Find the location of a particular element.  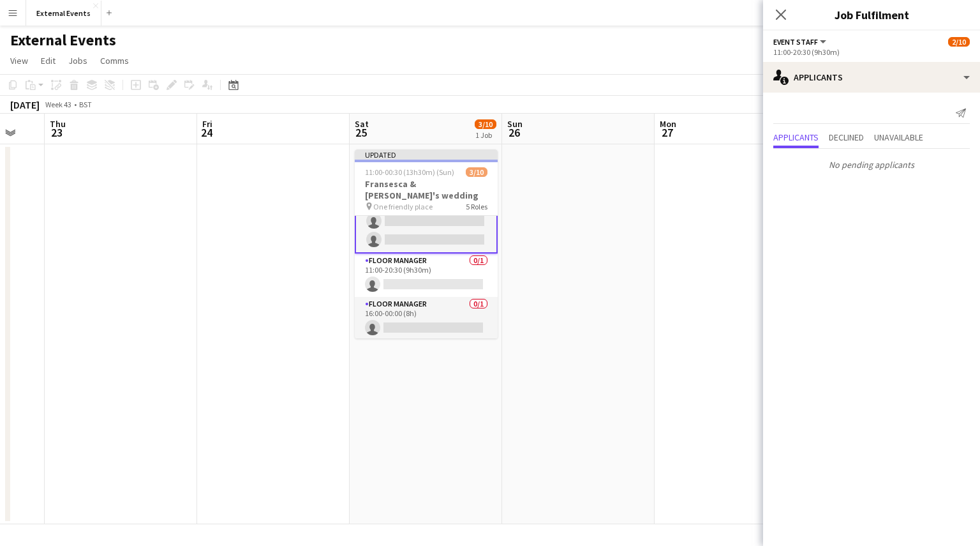

a: Edit is located at coordinates (48, 61).